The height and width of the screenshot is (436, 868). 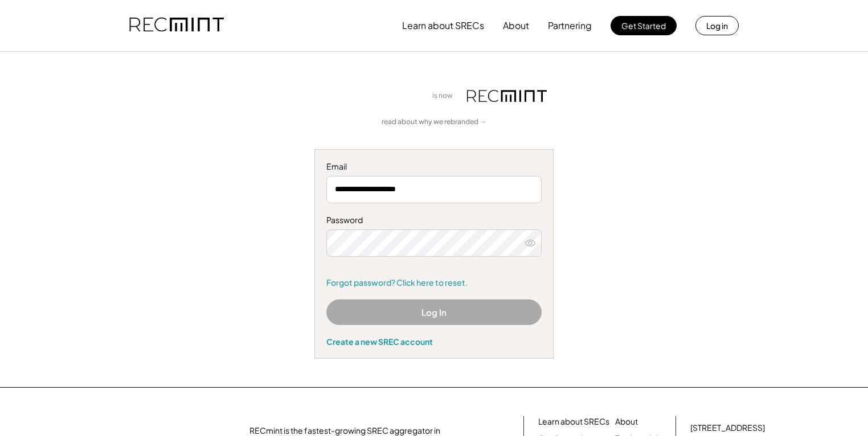 What do you see at coordinates (569, 26) in the screenshot?
I see `button: Partnering` at bounding box center [569, 26].